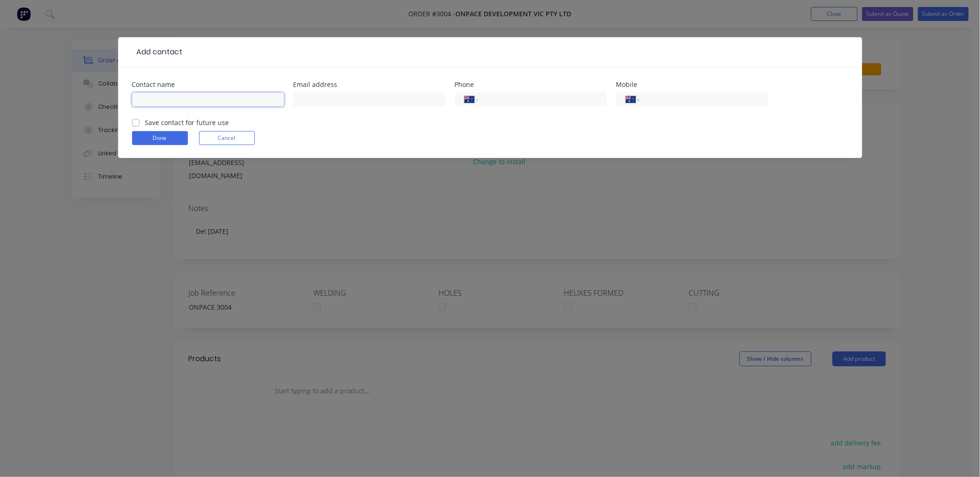  I want to click on button: Cancel, so click(227, 138).